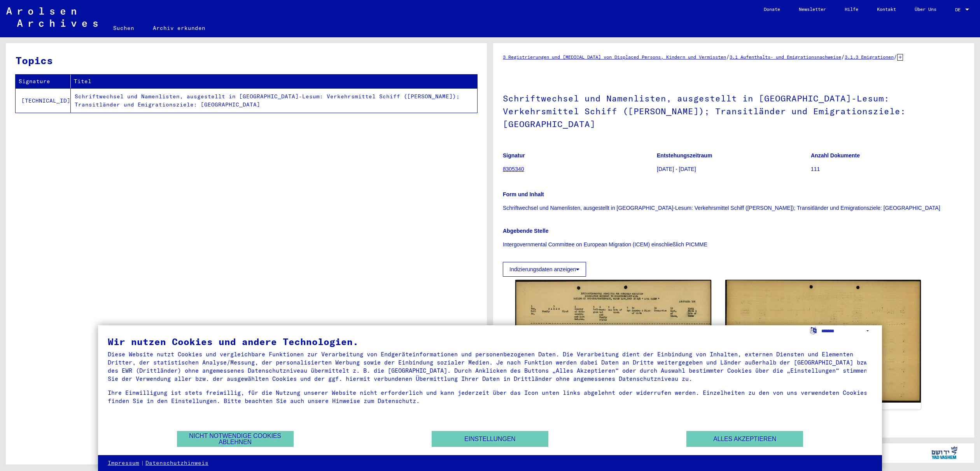 This screenshot has height=471, width=980. Describe the element at coordinates (490, 397) in the screenshot. I see `div: Ihre Einwilligung ist stets freiwillig, für die Nutzung unserer Website nicht erforderlich und ka...` at that location.